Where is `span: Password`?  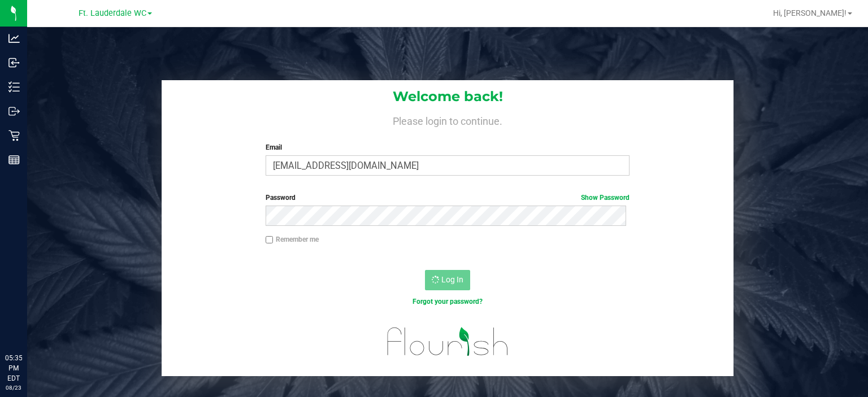 span: Password is located at coordinates (280, 198).